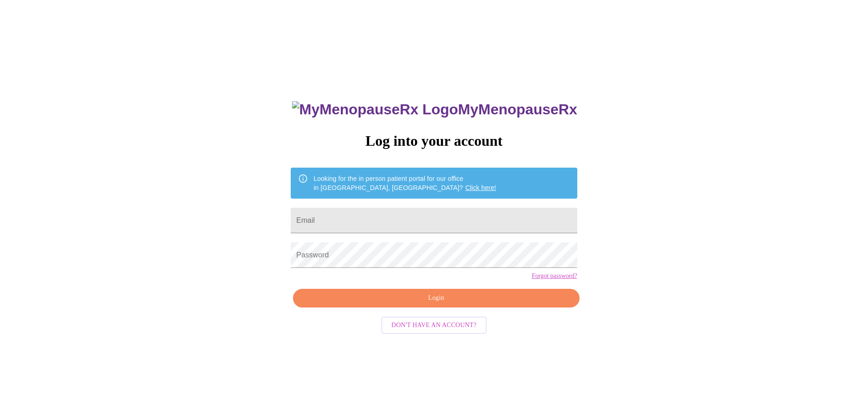 This screenshot has height=415, width=868. I want to click on h3: MyMenopauseRx, so click(435, 109).